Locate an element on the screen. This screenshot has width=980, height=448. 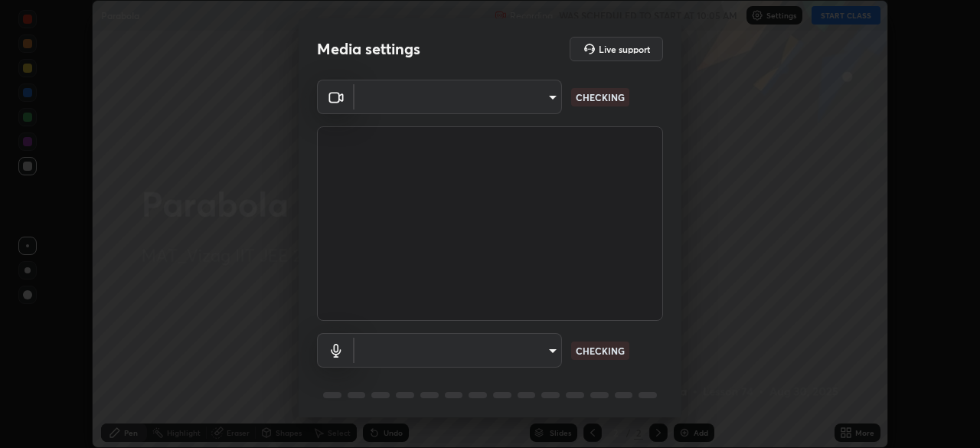
h5: Live support is located at coordinates (624, 49).